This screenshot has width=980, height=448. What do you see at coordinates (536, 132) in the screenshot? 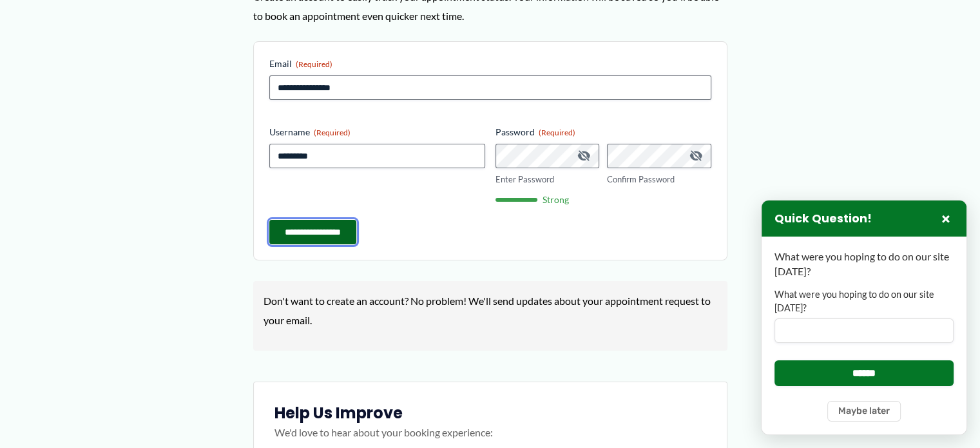
I see `legend: Password` at bounding box center [536, 132].